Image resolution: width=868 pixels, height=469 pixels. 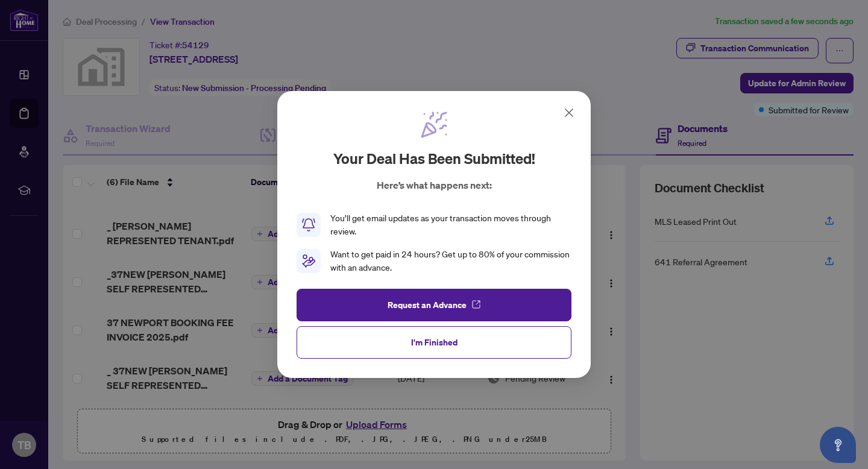 What do you see at coordinates (427, 305) in the screenshot?
I see `span: Request an Advance` at bounding box center [427, 305].